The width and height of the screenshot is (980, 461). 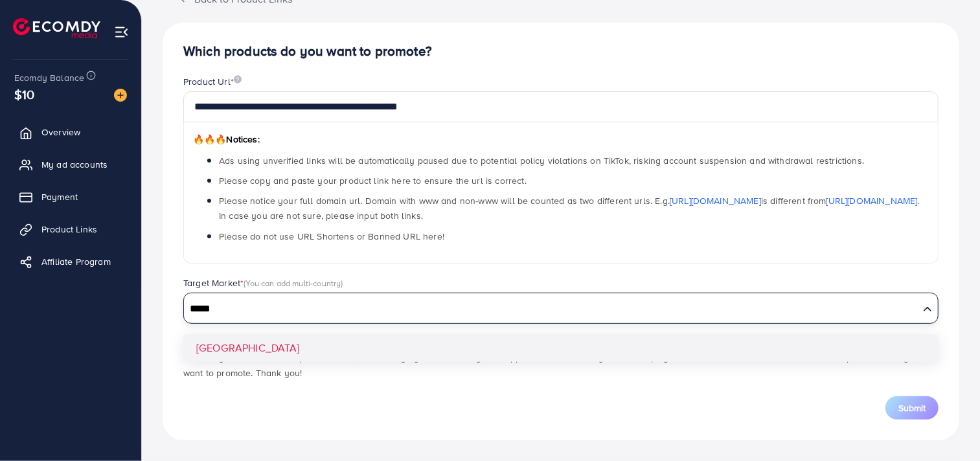 I want to click on span: Ads using unverified links will be automatically paused due to potential policy violations on Tik..., so click(x=542, y=161).